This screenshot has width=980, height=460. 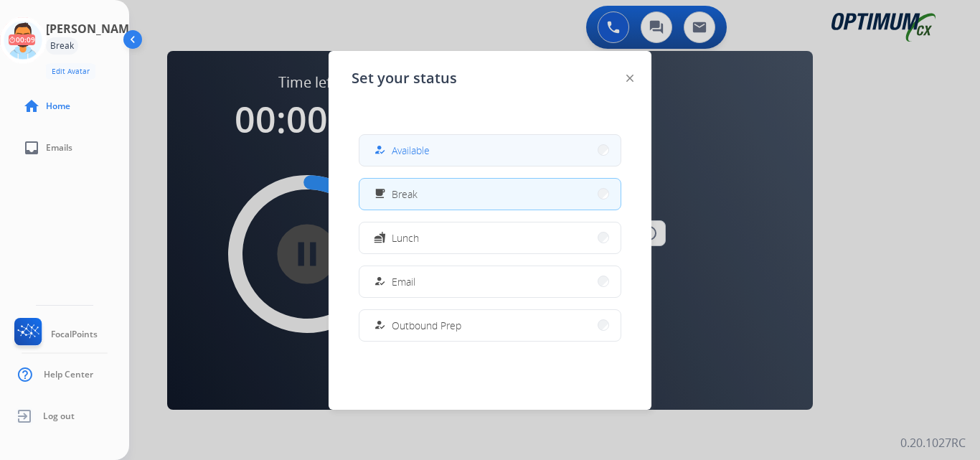 I want to click on mat-icon: fastfood, so click(x=379, y=237).